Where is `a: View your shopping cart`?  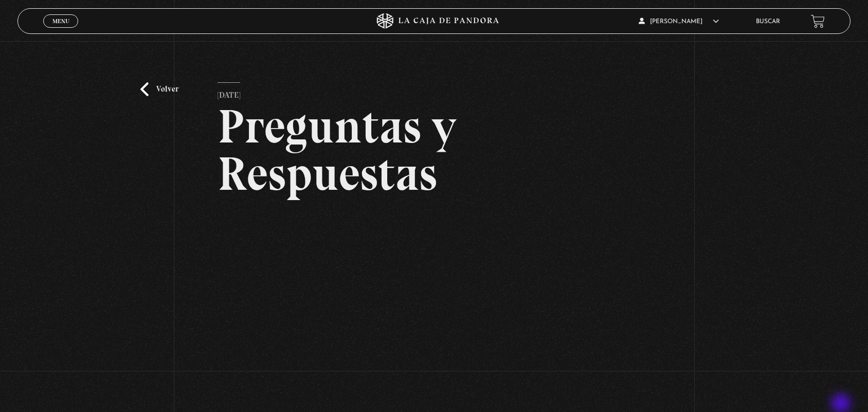
a: View your shopping cart is located at coordinates (818, 21).